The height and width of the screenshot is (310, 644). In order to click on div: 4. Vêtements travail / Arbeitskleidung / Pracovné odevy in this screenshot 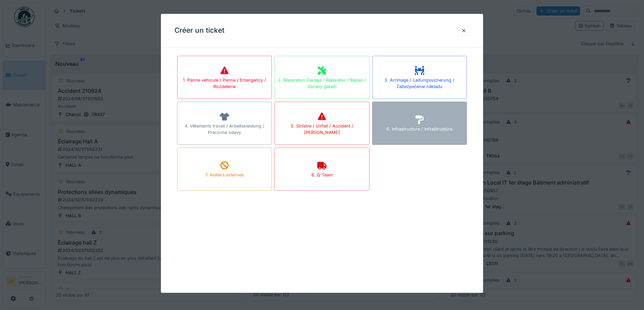, I will do `click(224, 129)`.